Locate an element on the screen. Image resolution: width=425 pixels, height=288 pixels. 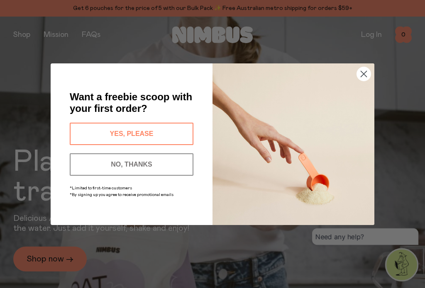
button: Close dialog is located at coordinates (363, 74).